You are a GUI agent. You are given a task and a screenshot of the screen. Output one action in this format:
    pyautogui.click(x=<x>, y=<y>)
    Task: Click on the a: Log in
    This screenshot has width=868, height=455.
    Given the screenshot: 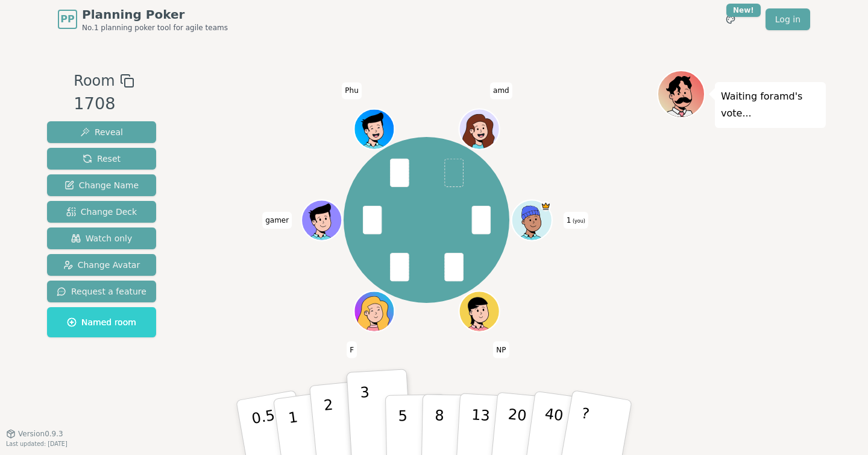 What is the action you would take?
    pyautogui.click(x=788, y=19)
    